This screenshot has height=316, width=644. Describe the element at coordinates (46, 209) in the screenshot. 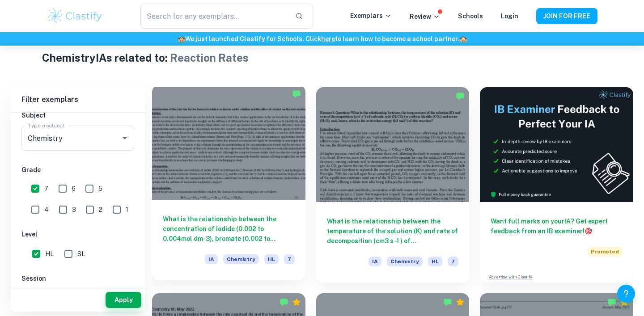

I see `span: 4` at that location.